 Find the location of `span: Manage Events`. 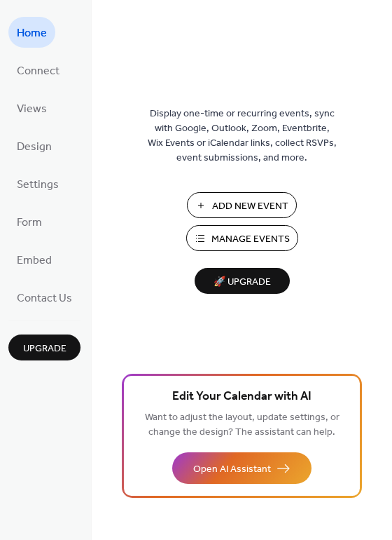

span: Manage Events is located at coordinates (251, 239).